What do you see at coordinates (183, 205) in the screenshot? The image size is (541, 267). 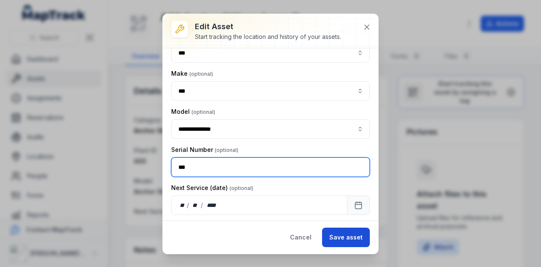 I see `div: day,` at bounding box center [183, 205].